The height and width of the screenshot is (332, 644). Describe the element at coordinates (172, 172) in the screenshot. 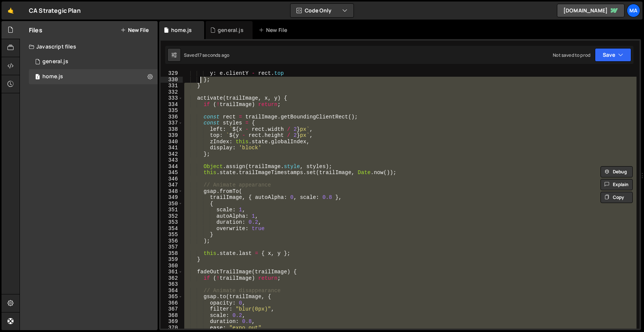

I see `div: 345` at that location.